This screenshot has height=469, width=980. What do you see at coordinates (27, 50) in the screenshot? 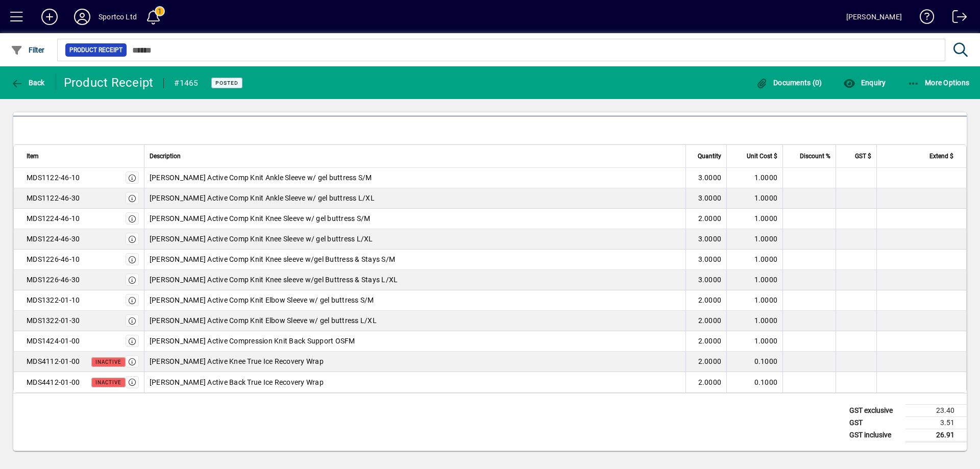
I see `span: Filter` at bounding box center [27, 50].